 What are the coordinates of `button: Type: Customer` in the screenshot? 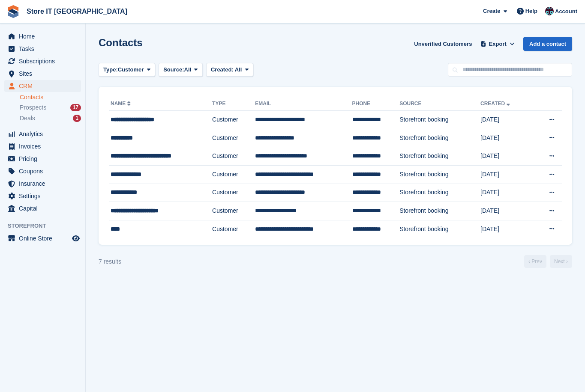 It's located at (127, 70).